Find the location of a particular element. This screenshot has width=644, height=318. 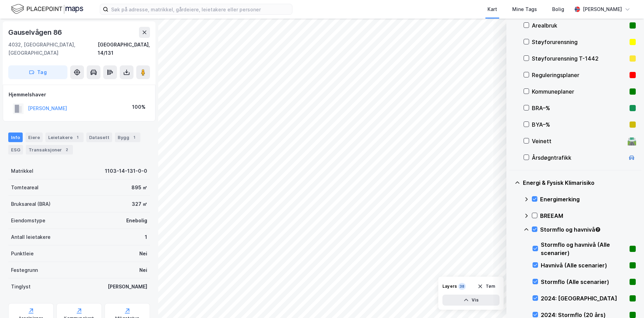

div: 895 ㎡ is located at coordinates (139, 188).